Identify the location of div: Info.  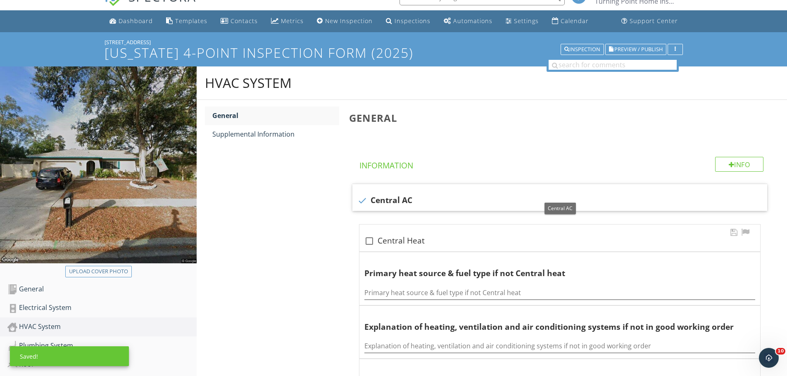
(739, 164).